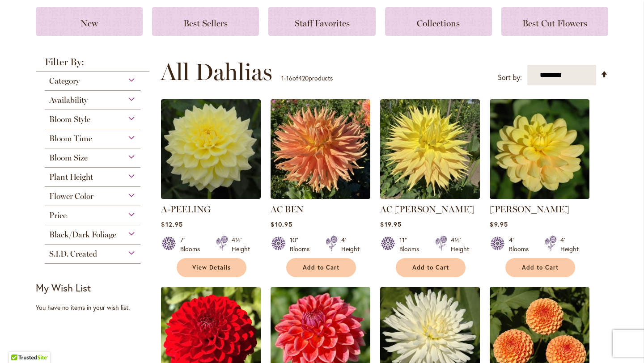 The height and width of the screenshot is (363, 644). I want to click on a: New, so click(89, 22).